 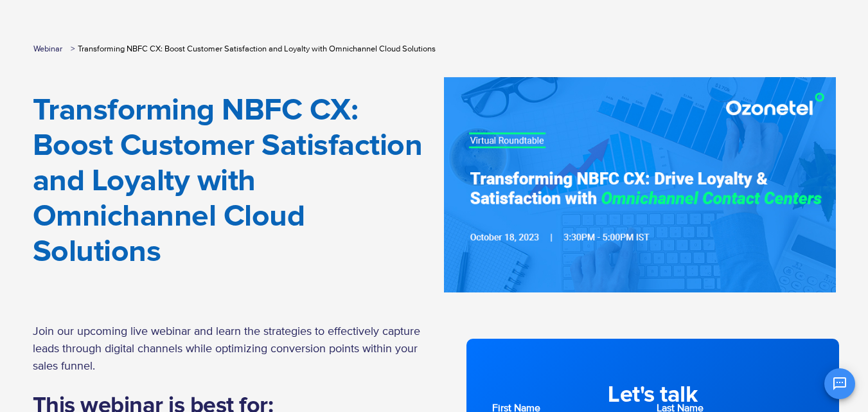 I want to click on li: Transforming NBFC CX: Boost Customer Satisfaction and Loyalty with Omnichannel Cloud Solutions, so click(x=248, y=50).